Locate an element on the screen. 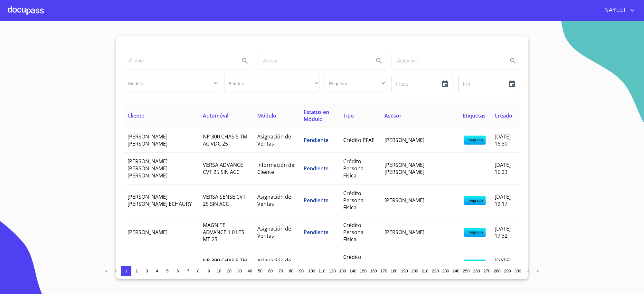 The width and height of the screenshot is (644, 294). span: NAYELI is located at coordinates (614, 10).